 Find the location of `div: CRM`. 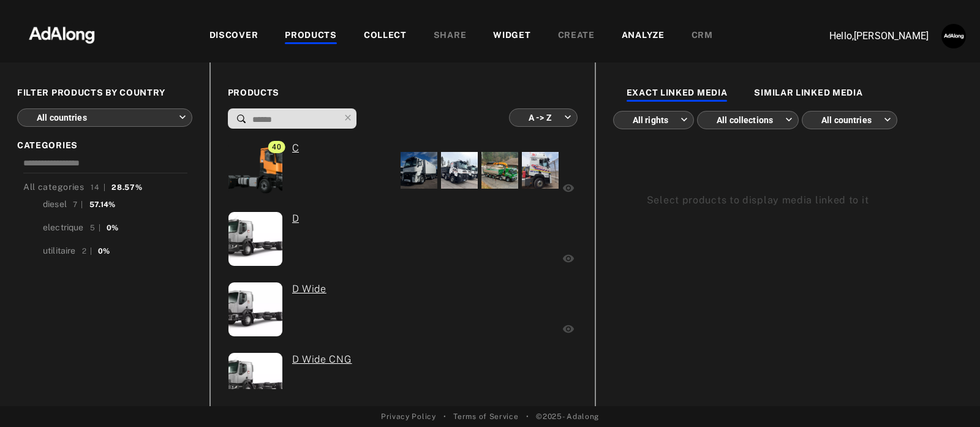

div: CRM is located at coordinates (702, 36).